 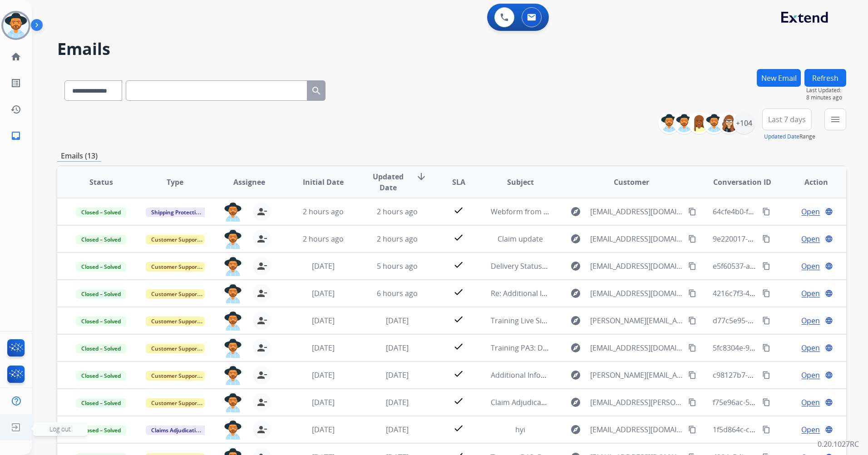 What do you see at coordinates (744, 123) in the screenshot?
I see `div: +104` at bounding box center [744, 123].